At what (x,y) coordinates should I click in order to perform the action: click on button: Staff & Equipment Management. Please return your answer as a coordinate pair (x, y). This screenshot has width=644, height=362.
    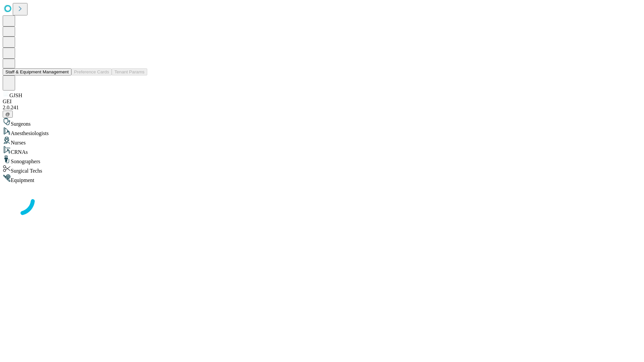
    Looking at the image, I should click on (37, 72).